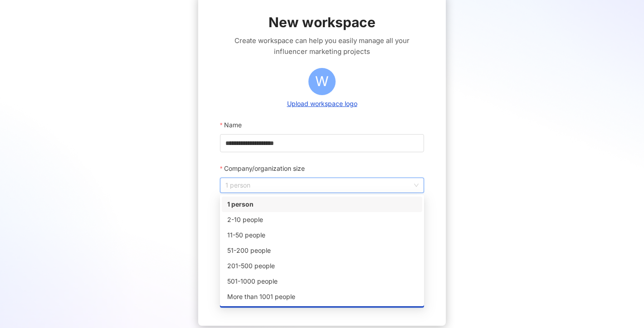  What do you see at coordinates (322, 103) in the screenshot?
I see `button: Upload workspace logo` at bounding box center [322, 103].